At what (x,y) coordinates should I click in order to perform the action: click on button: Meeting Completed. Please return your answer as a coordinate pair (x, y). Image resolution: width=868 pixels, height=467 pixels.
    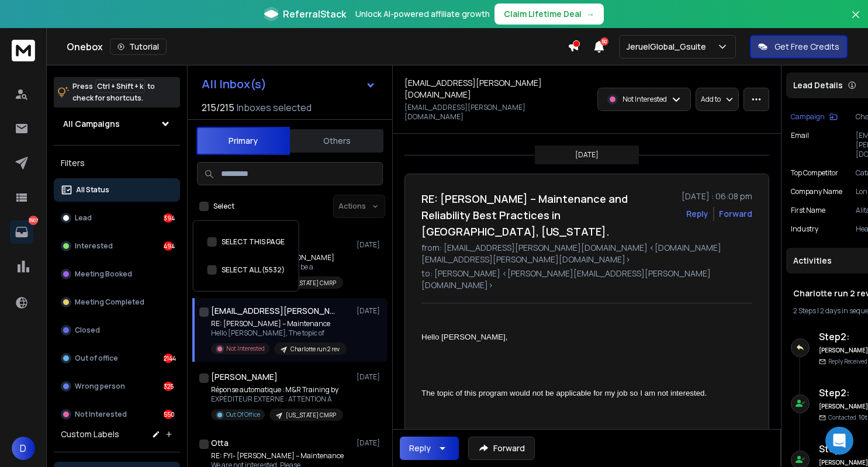
    Looking at the image, I should click on (117, 303).